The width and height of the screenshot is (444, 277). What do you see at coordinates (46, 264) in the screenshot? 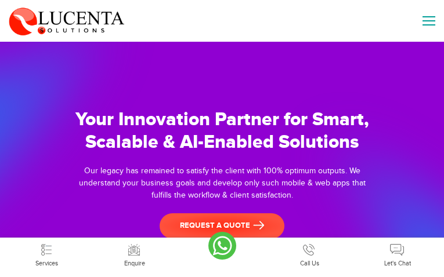
I see `div: Services` at bounding box center [46, 264].